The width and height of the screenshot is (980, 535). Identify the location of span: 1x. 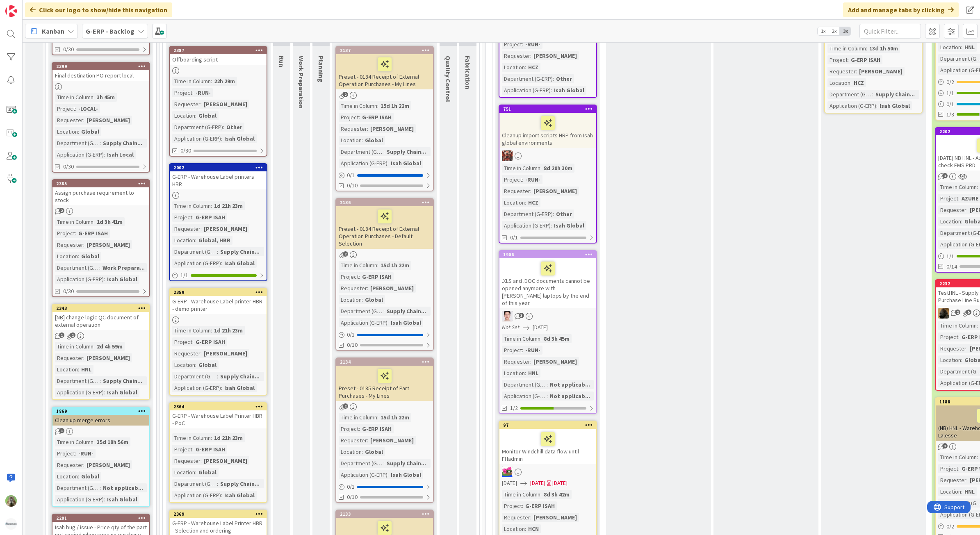
(822, 31).